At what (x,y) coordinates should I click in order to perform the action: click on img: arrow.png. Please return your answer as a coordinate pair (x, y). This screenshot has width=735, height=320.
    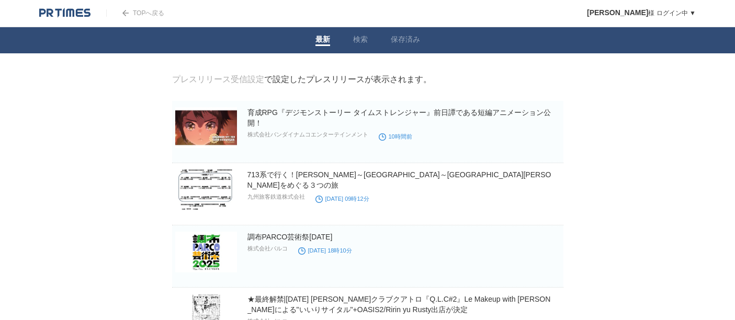
    Looking at the image, I should click on (126, 13).